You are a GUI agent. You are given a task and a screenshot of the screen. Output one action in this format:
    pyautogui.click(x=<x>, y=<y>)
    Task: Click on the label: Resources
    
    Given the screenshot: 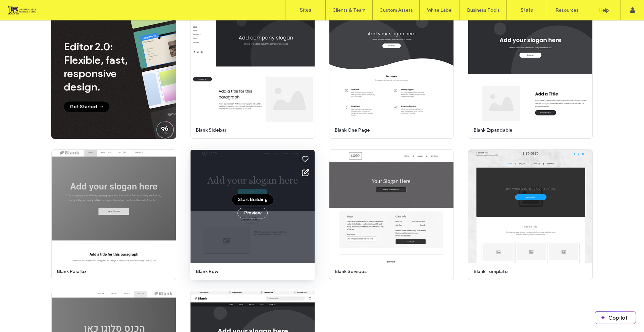 What is the action you would take?
    pyautogui.click(x=567, y=10)
    